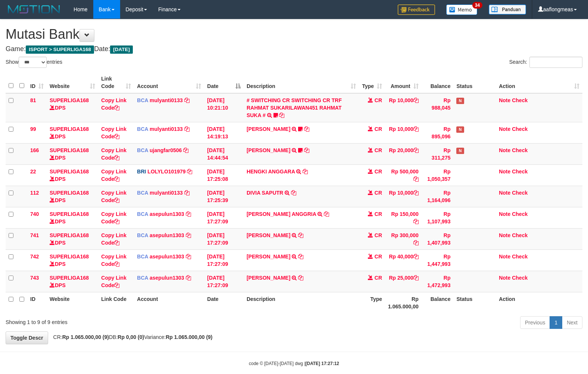 The width and height of the screenshot is (588, 374). Describe the element at coordinates (372, 83) in the screenshot. I see `th: Type: activate to sort column ascending` at that location.